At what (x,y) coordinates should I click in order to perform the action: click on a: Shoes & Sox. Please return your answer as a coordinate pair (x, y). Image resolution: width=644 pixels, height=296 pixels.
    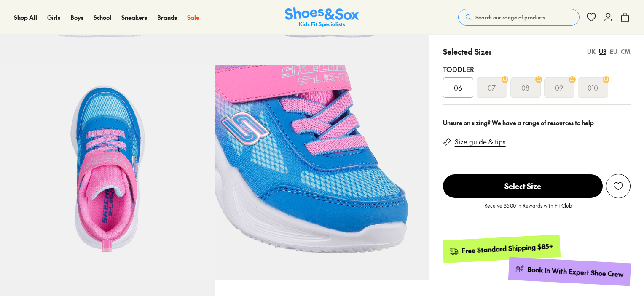
    Looking at the image, I should click on (322, 17).